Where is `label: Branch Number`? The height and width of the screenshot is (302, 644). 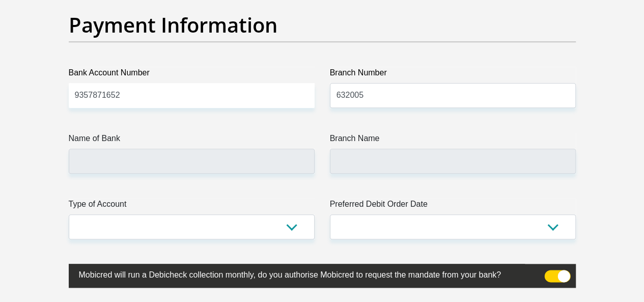
label: Branch Number is located at coordinates (453, 75).